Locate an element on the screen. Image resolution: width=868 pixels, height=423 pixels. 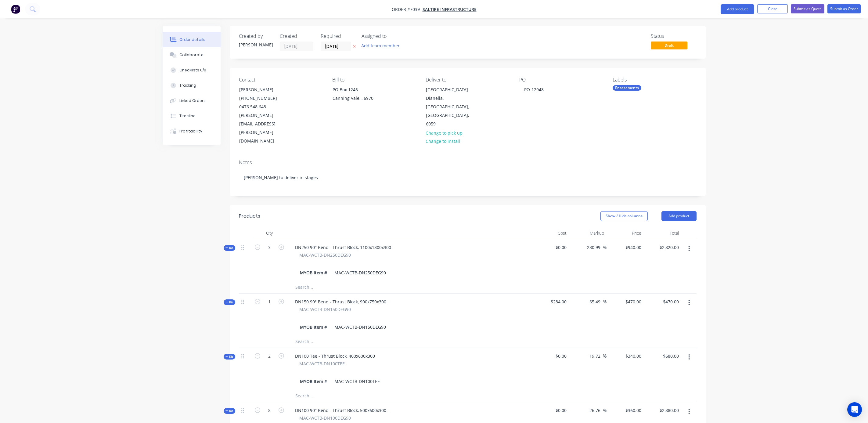
div: Products is located at coordinates (250, 216).